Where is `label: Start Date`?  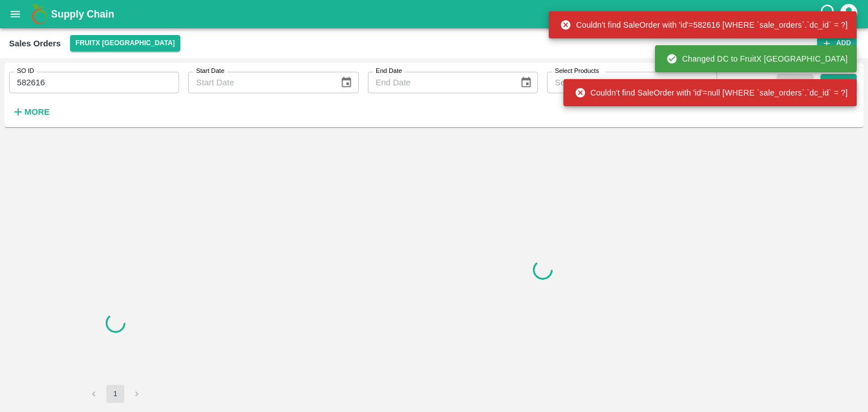
label: Start Date is located at coordinates (210, 71).